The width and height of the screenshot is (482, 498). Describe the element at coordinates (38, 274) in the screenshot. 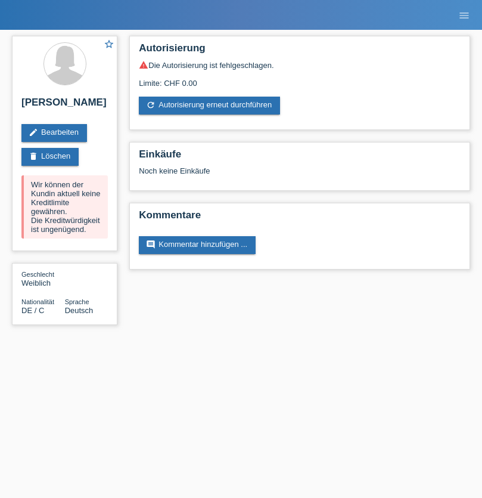

I see `span: Geschlecht` at that location.